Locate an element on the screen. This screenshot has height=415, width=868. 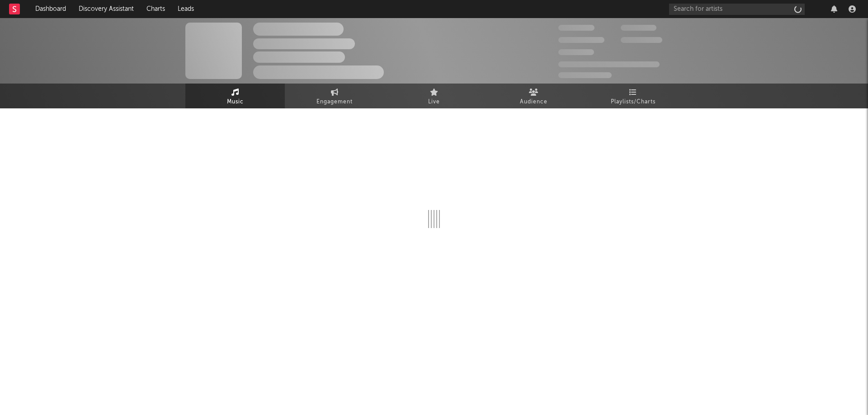
span: 50,000,000 is located at coordinates (582, 39).